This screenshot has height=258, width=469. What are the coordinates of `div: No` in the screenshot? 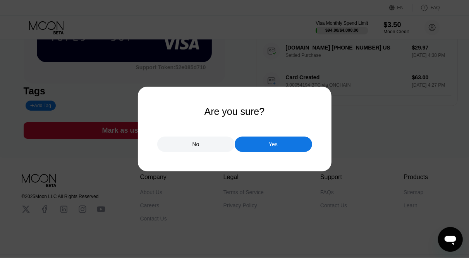 It's located at (196, 144).